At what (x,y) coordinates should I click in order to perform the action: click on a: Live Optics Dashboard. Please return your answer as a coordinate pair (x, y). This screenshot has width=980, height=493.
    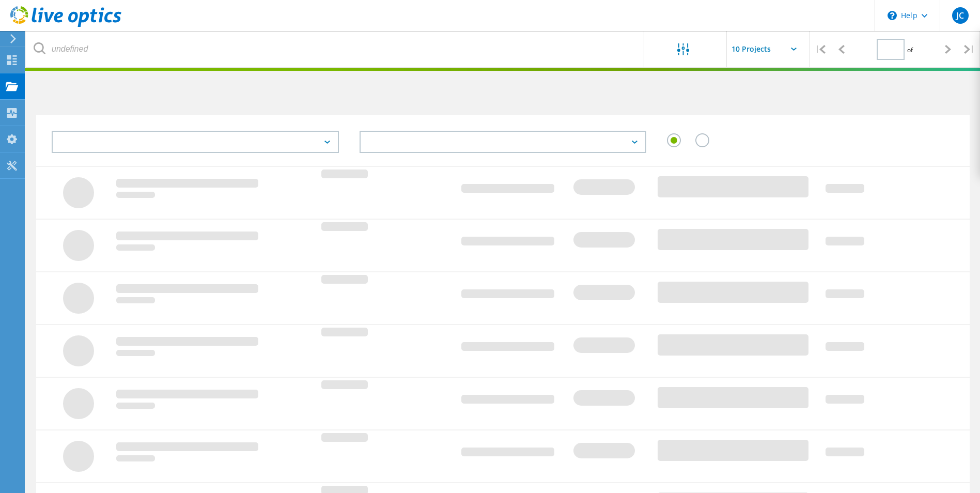
    Looking at the image, I should click on (65, 25).